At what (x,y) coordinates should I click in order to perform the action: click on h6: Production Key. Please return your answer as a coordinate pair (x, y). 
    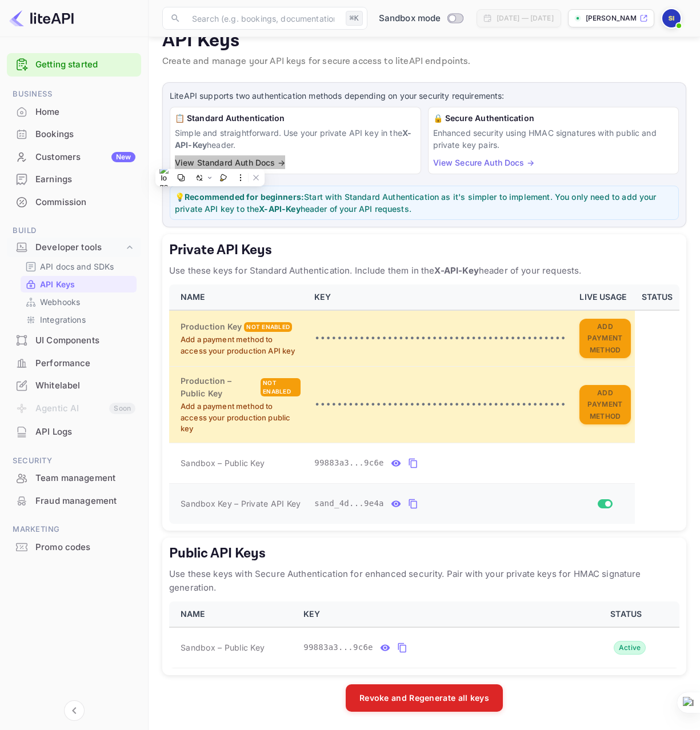
    Looking at the image, I should click on (211, 327).